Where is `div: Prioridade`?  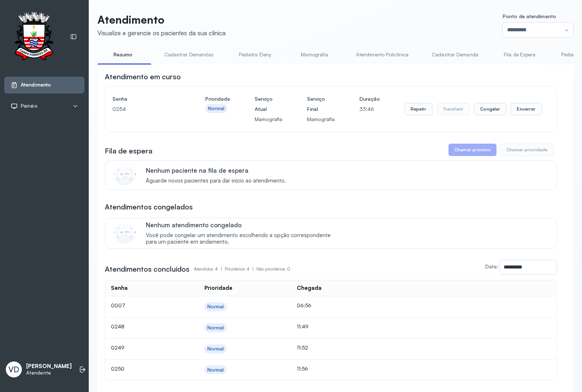
div: Prioridade is located at coordinates (218, 288).